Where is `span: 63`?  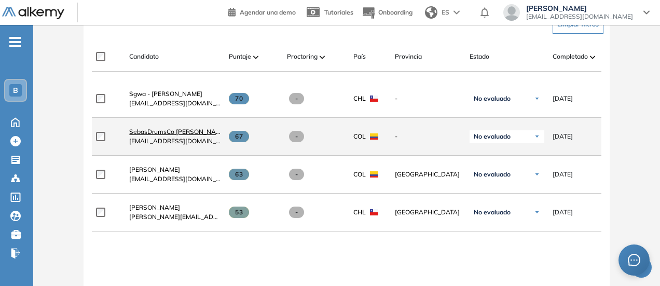
span: 63 is located at coordinates (239, 174).